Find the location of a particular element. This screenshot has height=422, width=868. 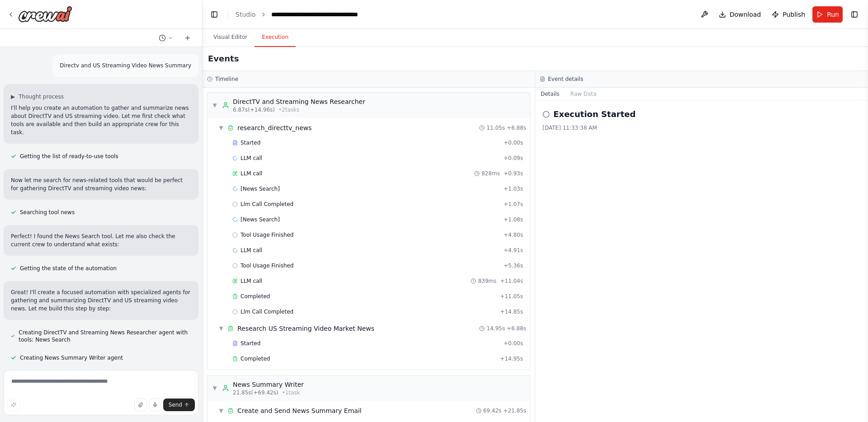

p: Perfect! I found the News Search tool. Let me also check the current crew to understand what exists: is located at coordinates (101, 240).